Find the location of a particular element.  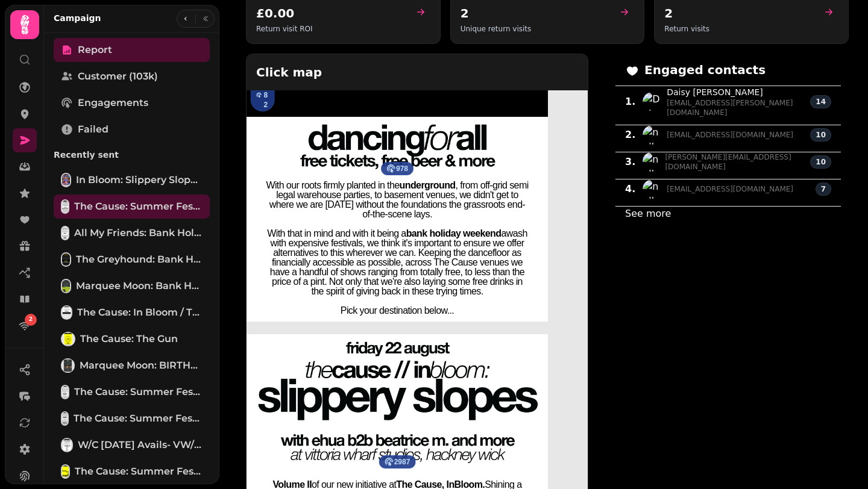

img: The Cause: Summer Fest, Halloween, MM birthday is located at coordinates (65, 472).